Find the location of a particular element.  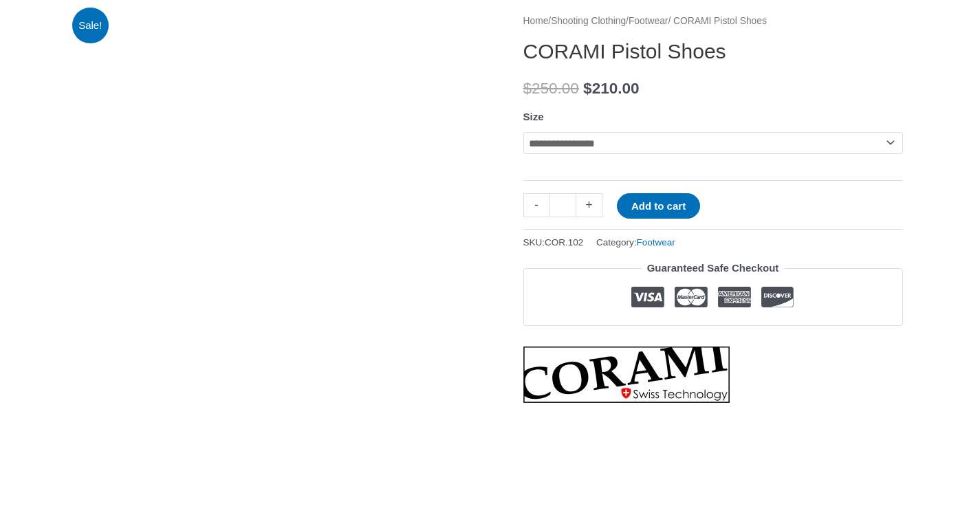

a: CORAMI is located at coordinates (626, 375).